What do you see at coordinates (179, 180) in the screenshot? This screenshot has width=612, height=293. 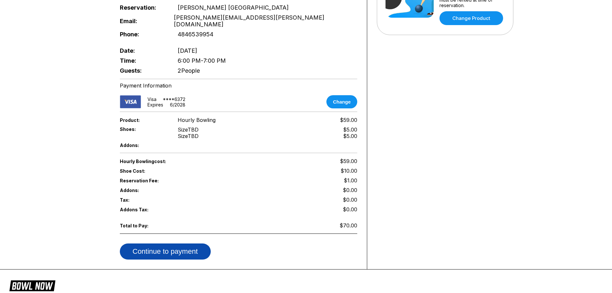 I see `span: Reservation Fee:` at bounding box center [179, 180].